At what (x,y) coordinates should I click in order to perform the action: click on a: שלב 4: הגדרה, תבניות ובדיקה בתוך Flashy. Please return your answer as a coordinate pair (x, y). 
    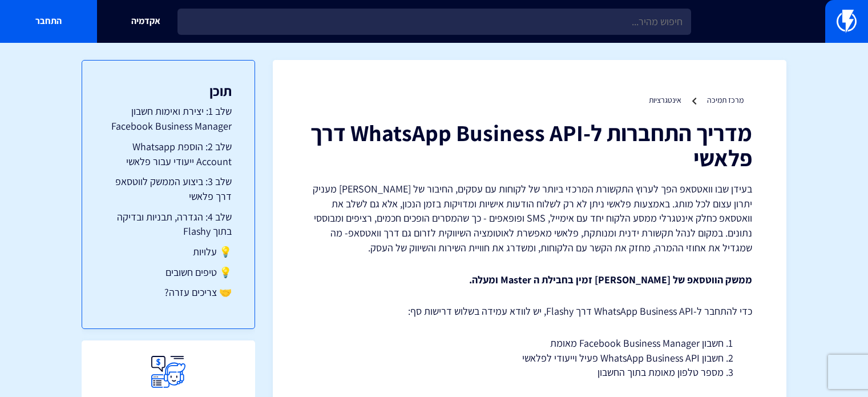
    Looking at the image, I should click on (168, 224).